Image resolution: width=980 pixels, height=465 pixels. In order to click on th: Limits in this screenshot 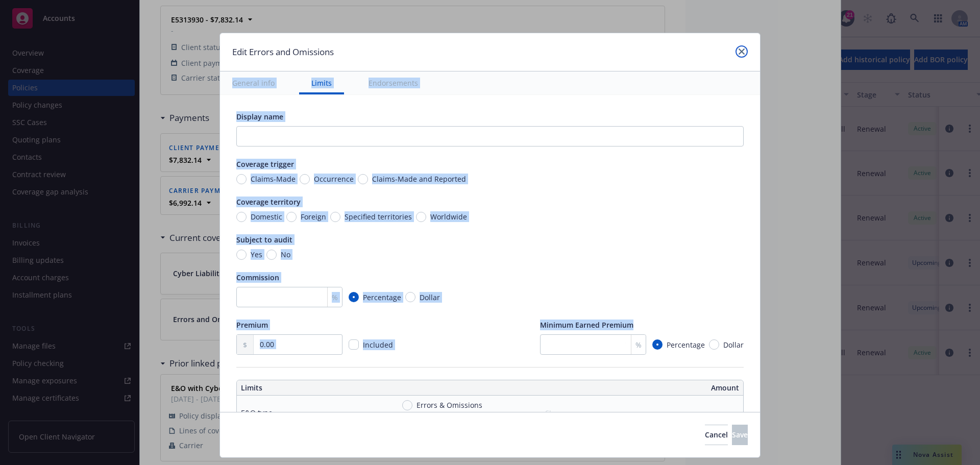, I will do `click(338, 388)`.